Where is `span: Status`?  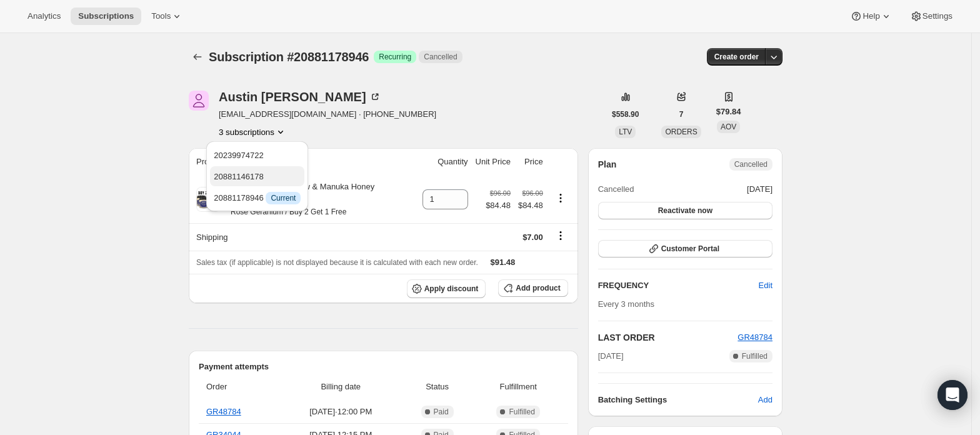
span: Status is located at coordinates (438, 386).